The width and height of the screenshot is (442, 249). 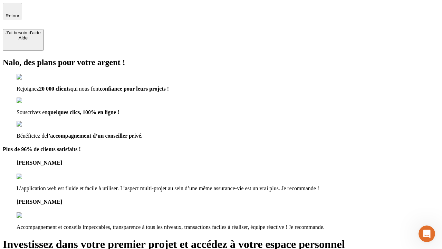 I want to click on span: Souscrivez en, so click(x=32, y=112).